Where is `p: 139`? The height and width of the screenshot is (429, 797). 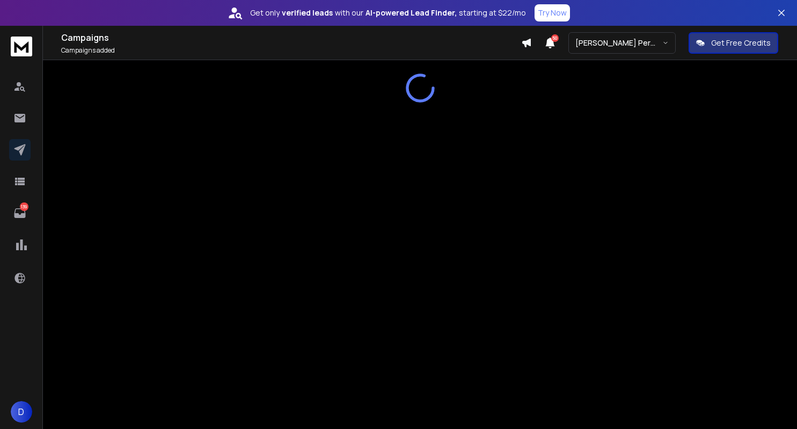
p: 139 is located at coordinates (24, 207).